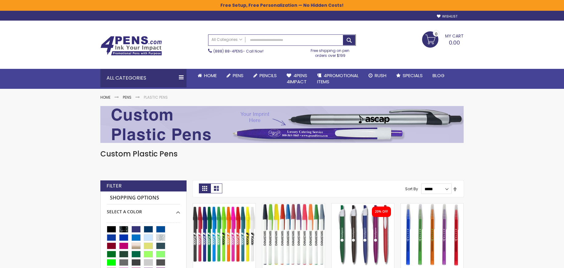 This screenshot has width=564, height=268. I want to click on img: 4Pens Custom Pens and Promotional Products, so click(131, 46).